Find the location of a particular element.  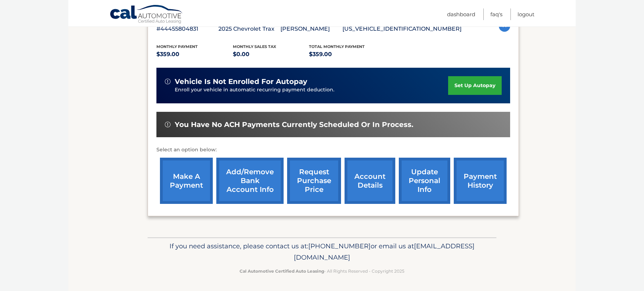

a: payment history is located at coordinates (480, 181).